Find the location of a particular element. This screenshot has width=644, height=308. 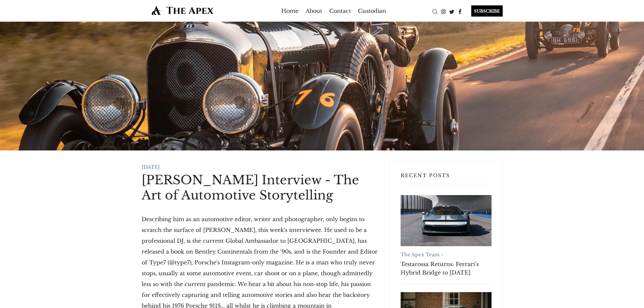

a: Facebook is located at coordinates (460, 11).